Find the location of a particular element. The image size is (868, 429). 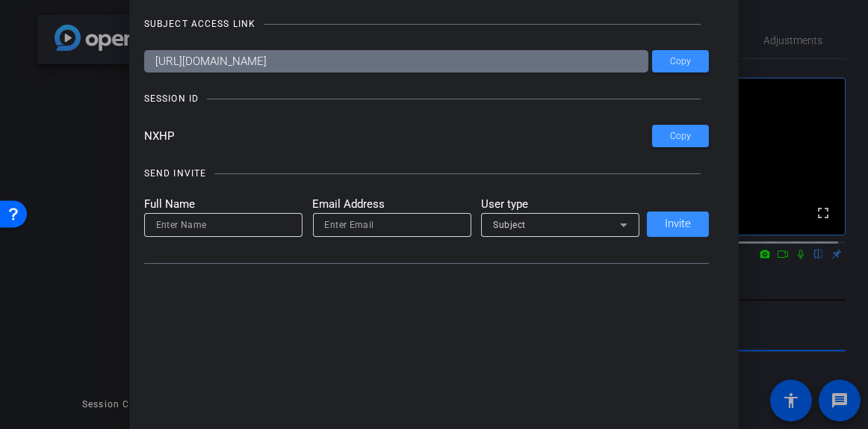

div: SESSION ID is located at coordinates (171, 99).